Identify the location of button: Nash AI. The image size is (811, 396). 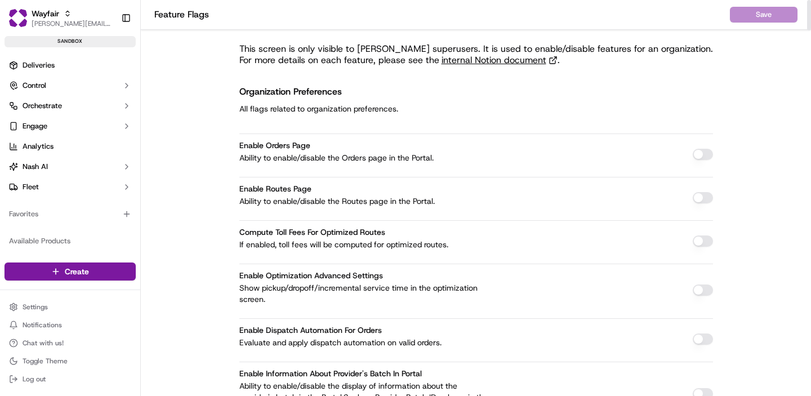
(70, 167).